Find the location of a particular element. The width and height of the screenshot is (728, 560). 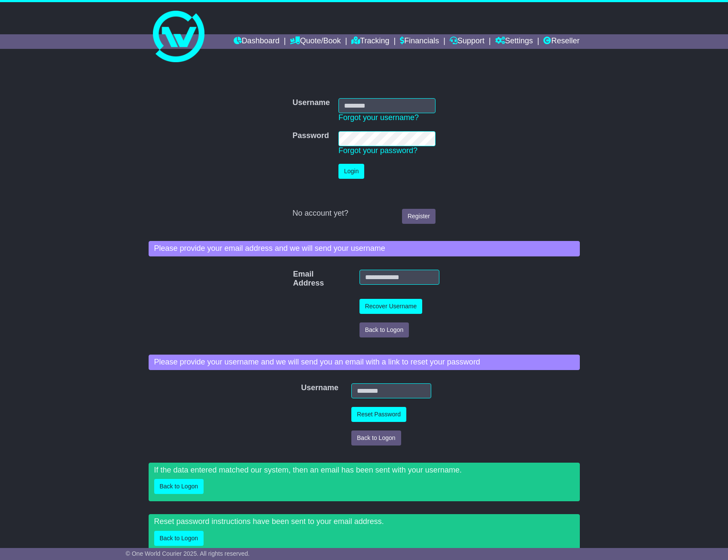

a: Financials is located at coordinates (419, 42).